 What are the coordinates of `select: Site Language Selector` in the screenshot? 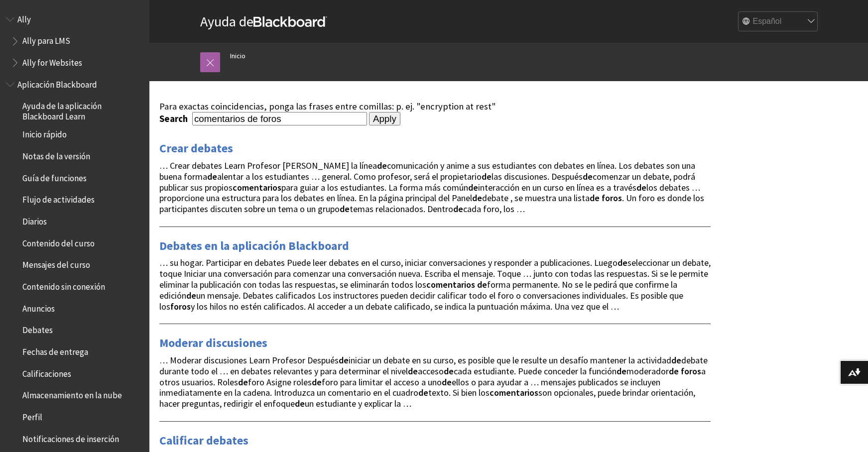 It's located at (778, 22).